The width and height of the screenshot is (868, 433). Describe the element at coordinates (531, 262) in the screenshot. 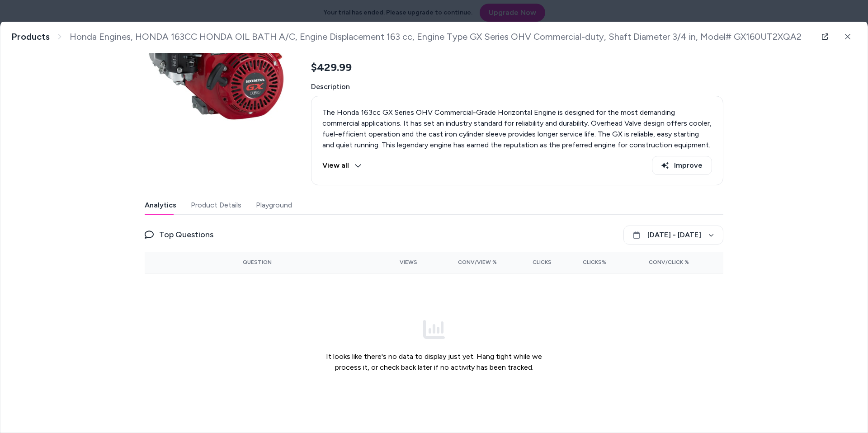

I see `button: Clicks` at that location.